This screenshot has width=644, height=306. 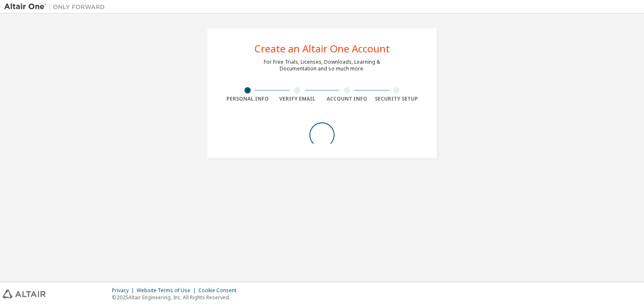 What do you see at coordinates (247, 99) in the screenshot?
I see `div: Personal Info` at bounding box center [247, 99].